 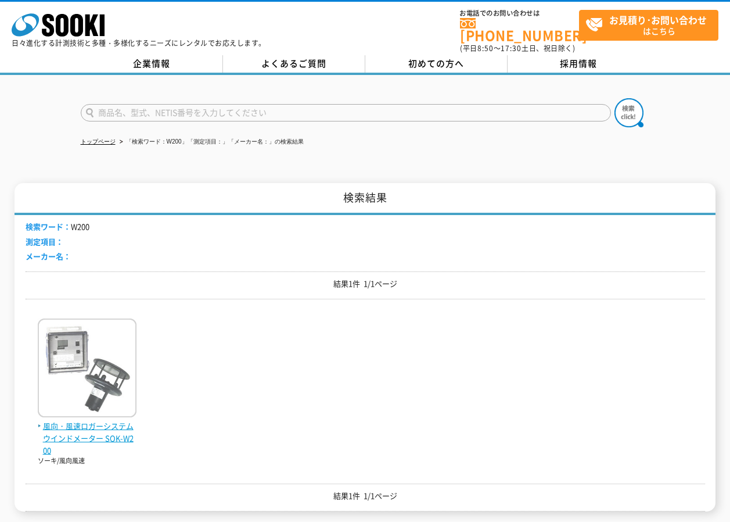 What do you see at coordinates (519, 13) in the screenshot?
I see `span: お電話でのお問い合わせは` at bounding box center [519, 13].